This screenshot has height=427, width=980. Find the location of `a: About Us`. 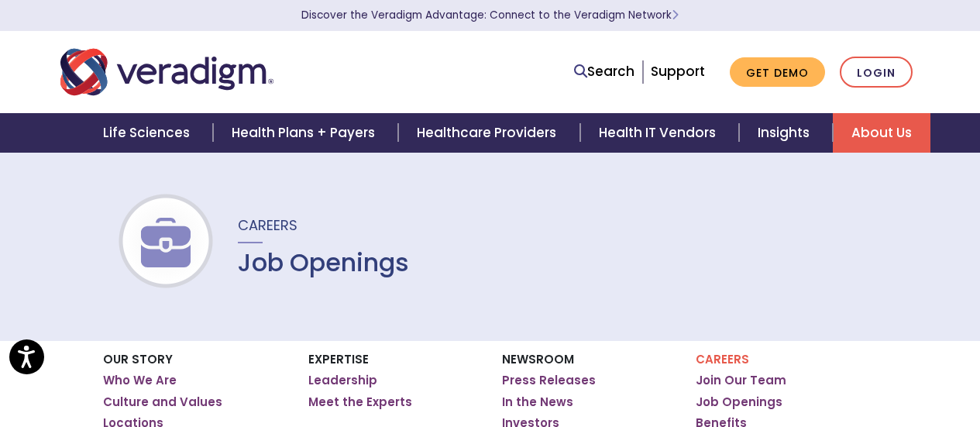

a: About Us is located at coordinates (881, 133).